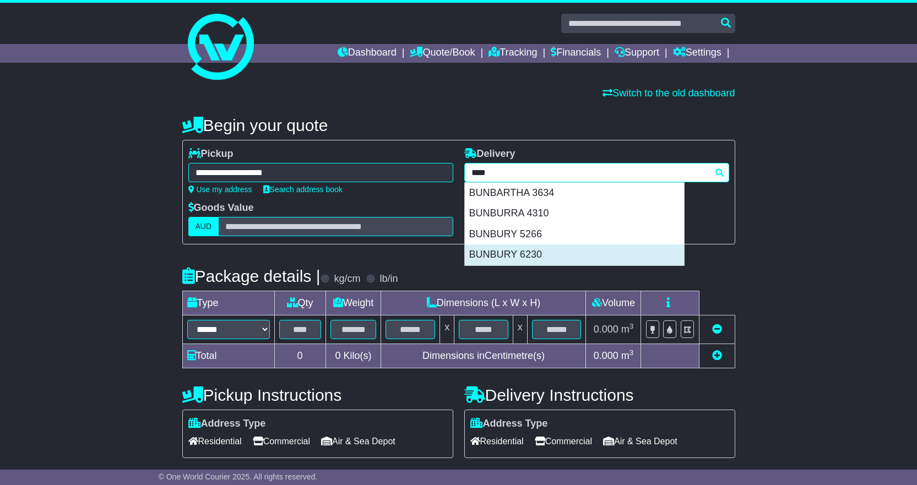 The height and width of the screenshot is (485, 917). Describe the element at coordinates (221, 208) in the screenshot. I see `label: Goods Value` at that location.